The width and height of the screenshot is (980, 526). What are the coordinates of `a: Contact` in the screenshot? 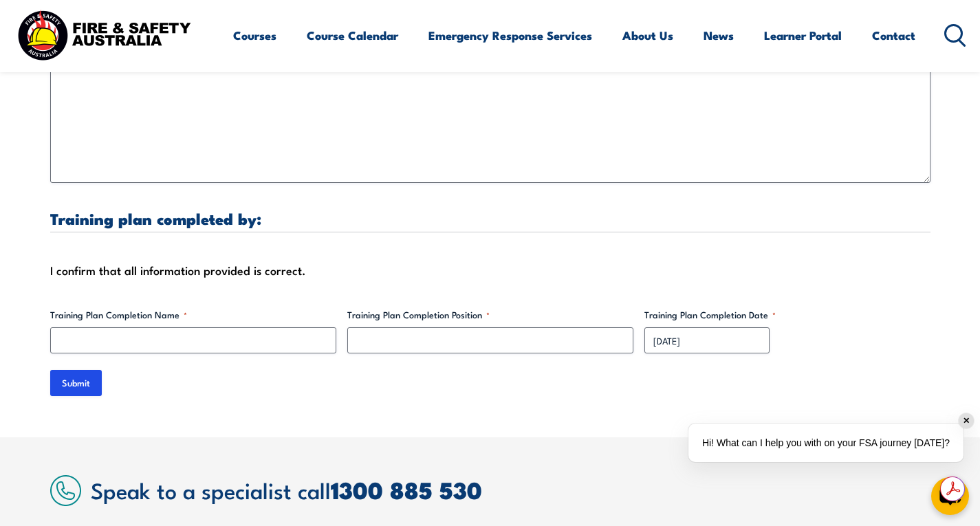 It's located at (893, 35).